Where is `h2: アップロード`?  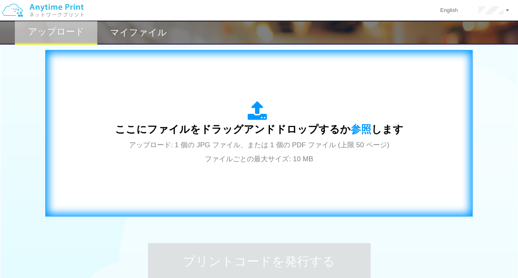 h2: アップロード is located at coordinates (56, 32).